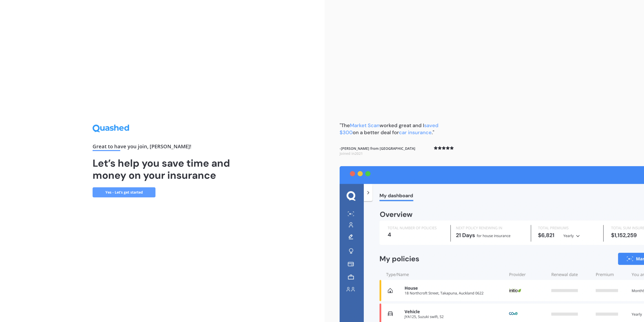 The height and width of the screenshot is (322, 644). What do you see at coordinates (389, 129) in the screenshot?
I see `span: saved $300` at bounding box center [389, 129].